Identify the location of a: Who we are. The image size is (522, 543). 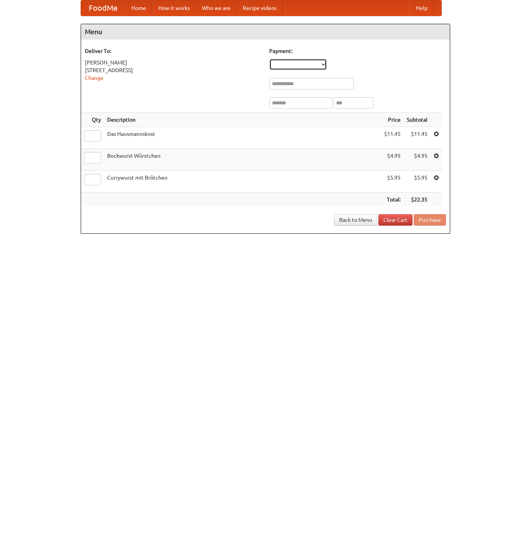
(216, 8).